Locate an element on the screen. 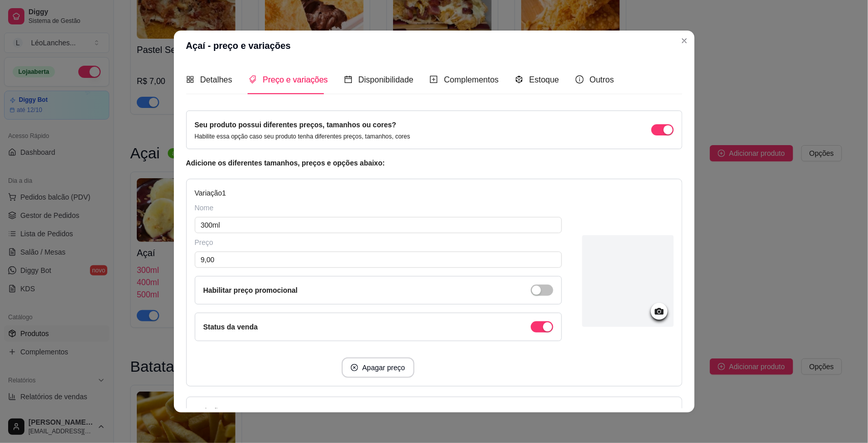  label: Habilitar preço promocional is located at coordinates (251, 290).